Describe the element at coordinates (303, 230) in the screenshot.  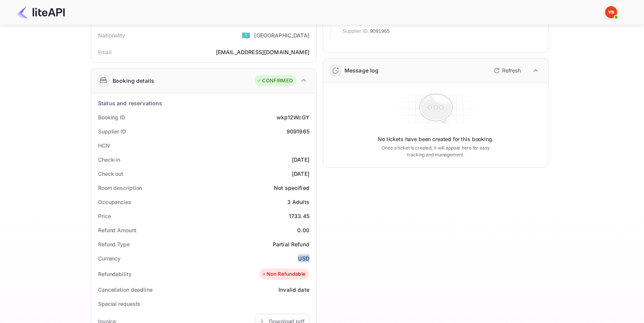
I see `div: 0.00` at that location.